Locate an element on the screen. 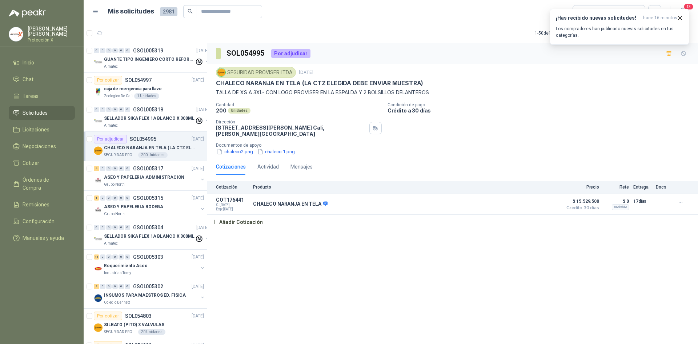 Image resolution: width=698 pixels, height=344 pixels. p: Producto is located at coordinates (406, 187).